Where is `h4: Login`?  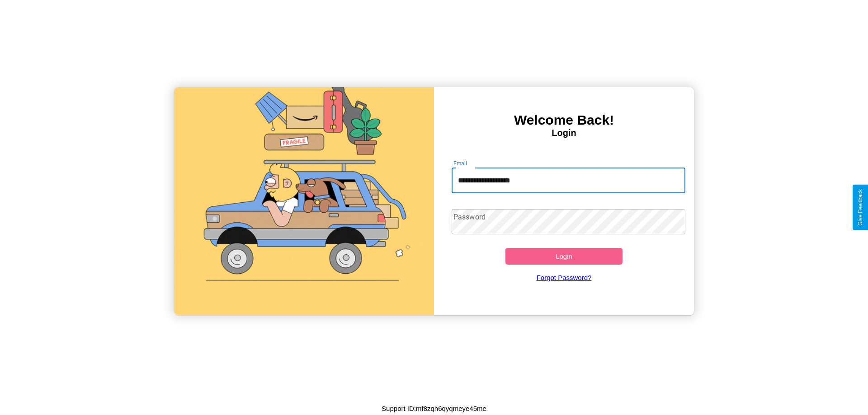 h4: Login is located at coordinates (564, 133).